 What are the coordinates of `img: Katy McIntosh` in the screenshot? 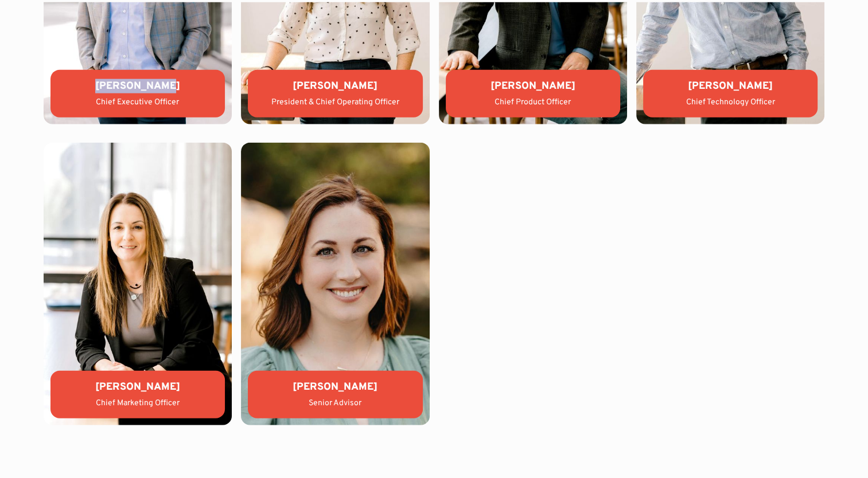 It's located at (335, 284).